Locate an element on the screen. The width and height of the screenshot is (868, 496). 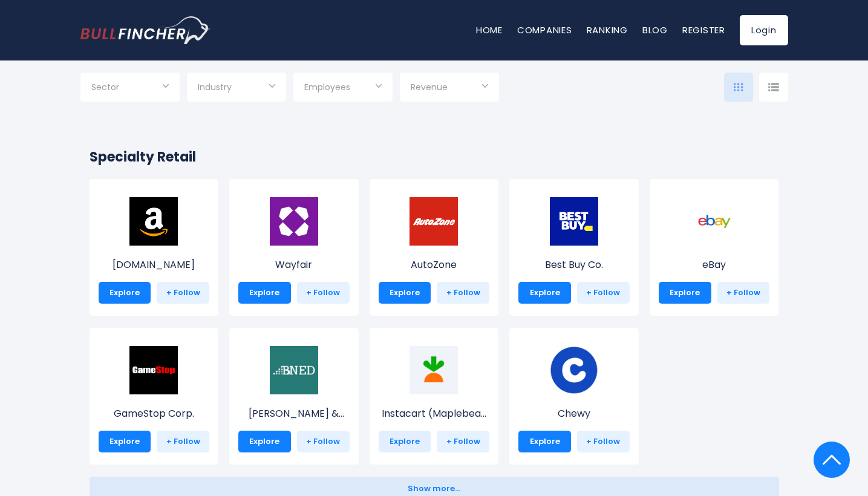
img: AZO.png is located at coordinates (434, 222).